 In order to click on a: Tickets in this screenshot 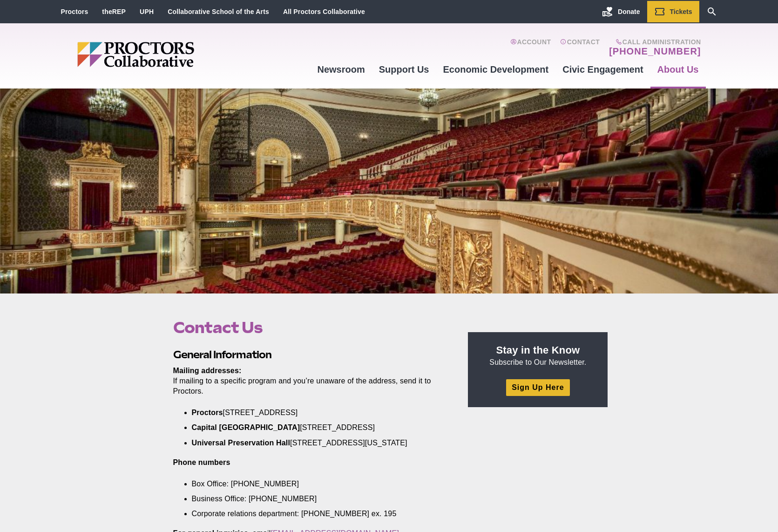, I will do `click(673, 12)`.